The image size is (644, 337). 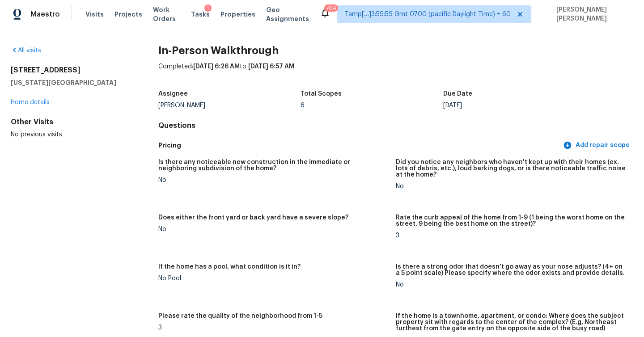 What do you see at coordinates (36, 135) in the screenshot?
I see `span: No previous visits` at bounding box center [36, 135].